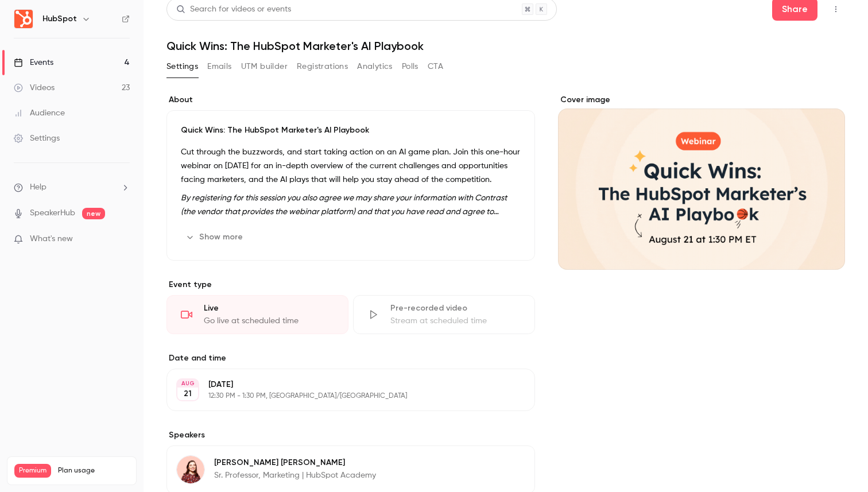 The height and width of the screenshot is (492, 868). Describe the element at coordinates (93, 471) in the screenshot. I see `span: Plan usage` at that location.